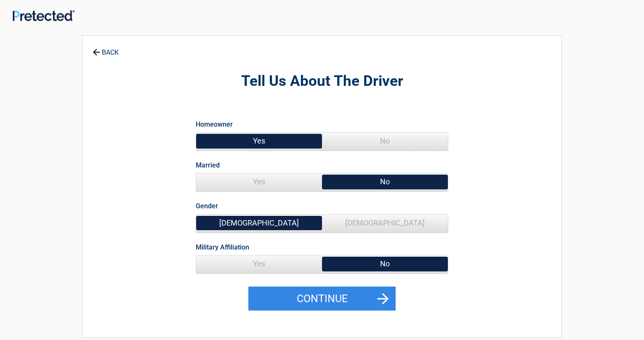  What do you see at coordinates (106, 49) in the screenshot?
I see `a: BACK` at bounding box center [106, 49].